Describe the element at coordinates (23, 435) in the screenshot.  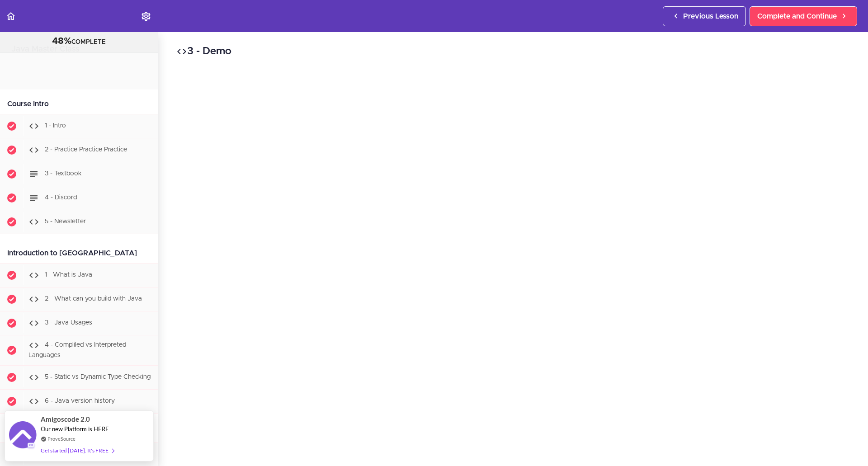
I see `img: provesource social proof notification image` at that location.